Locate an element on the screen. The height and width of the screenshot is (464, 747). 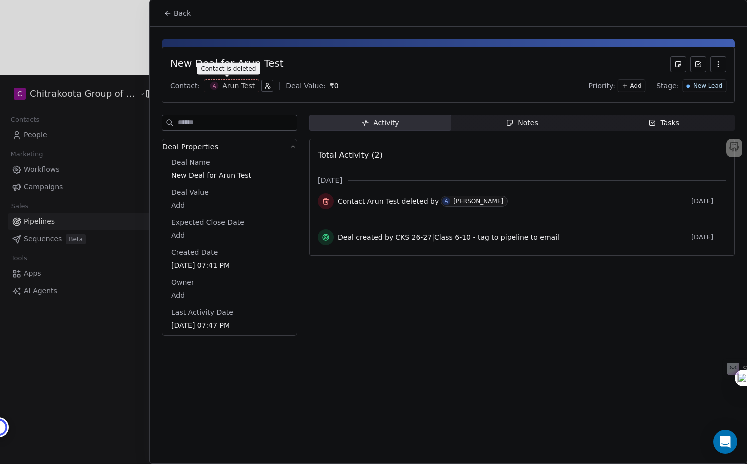
span: Created Date is located at coordinates (194, 252).